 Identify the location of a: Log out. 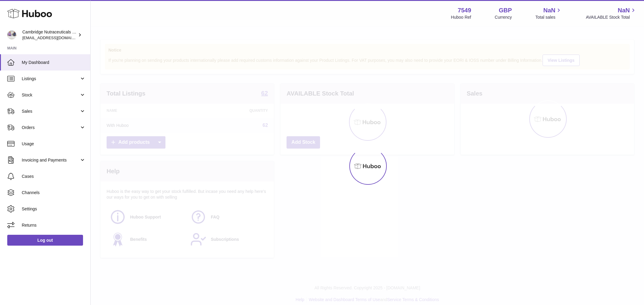
(45, 240).